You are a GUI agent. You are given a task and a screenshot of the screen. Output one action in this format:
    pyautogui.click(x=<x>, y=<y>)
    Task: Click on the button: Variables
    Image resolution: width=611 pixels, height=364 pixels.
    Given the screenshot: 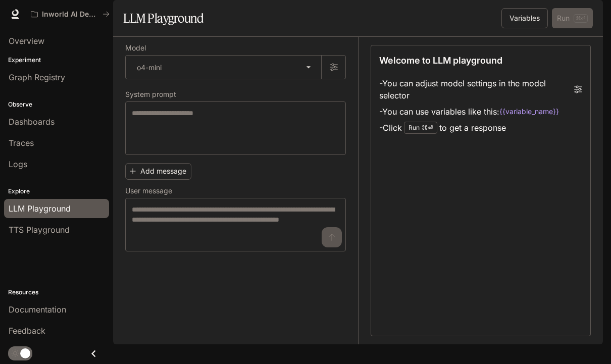 What is the action you would take?
    pyautogui.click(x=524, y=18)
    